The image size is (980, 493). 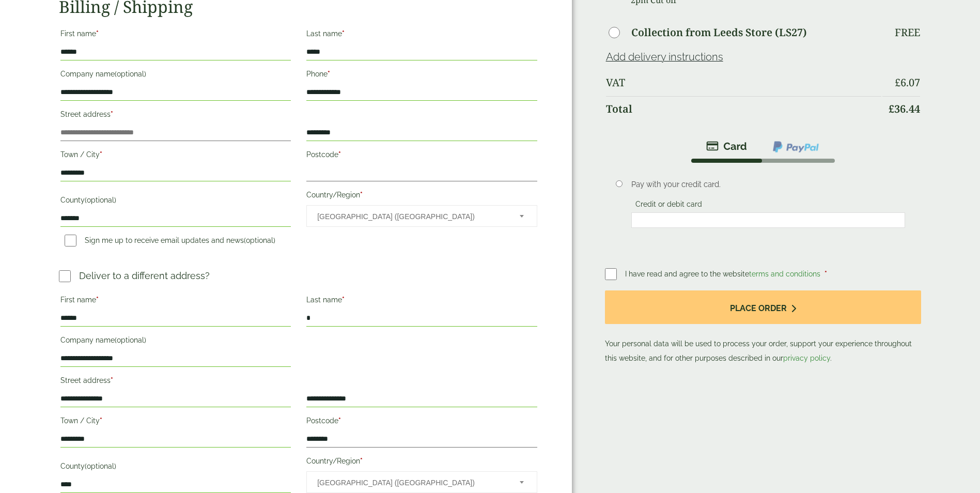 What do you see at coordinates (763, 328) in the screenshot?
I see `p: Your personal data will be used to process your order, support your experience throughout this we...` at bounding box center [763, 328].